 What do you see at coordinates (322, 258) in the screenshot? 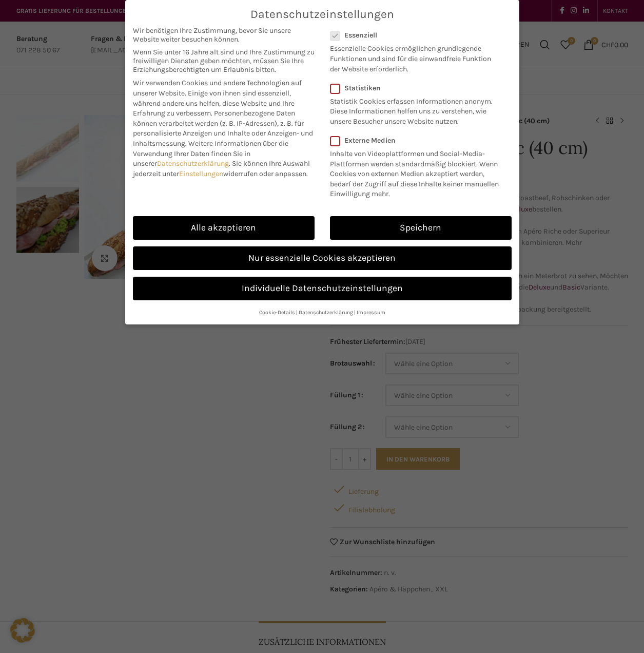
I see `a: Nur essenzielle Cookies akzeptieren` at bounding box center [322, 258].